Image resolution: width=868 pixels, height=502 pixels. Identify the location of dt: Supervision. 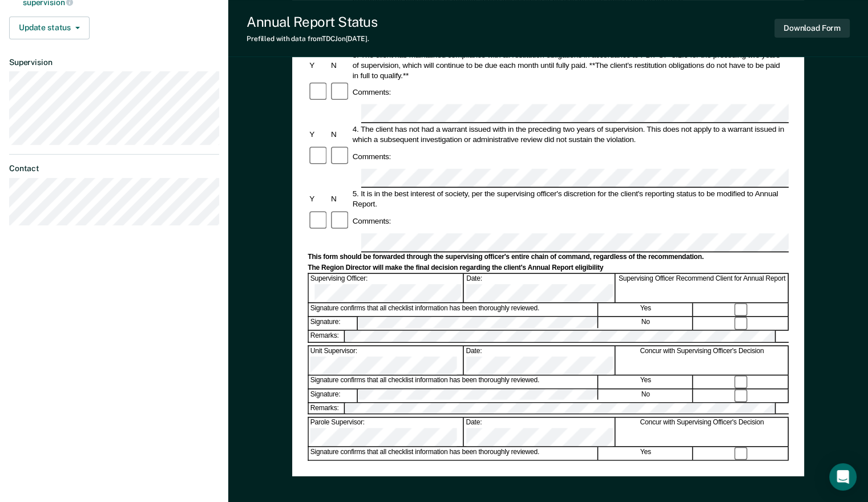
(114, 62).